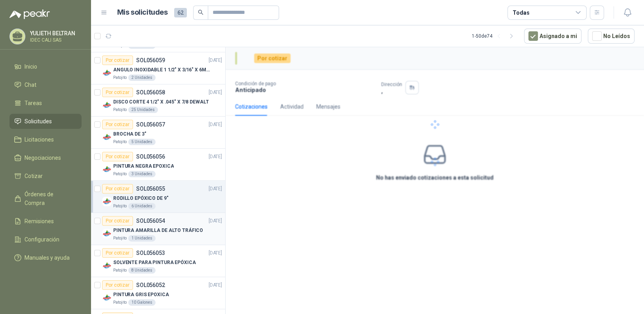 Image resolution: width=644 pixels, height=314 pixels. I want to click on img: Logo peakr, so click(29, 14).